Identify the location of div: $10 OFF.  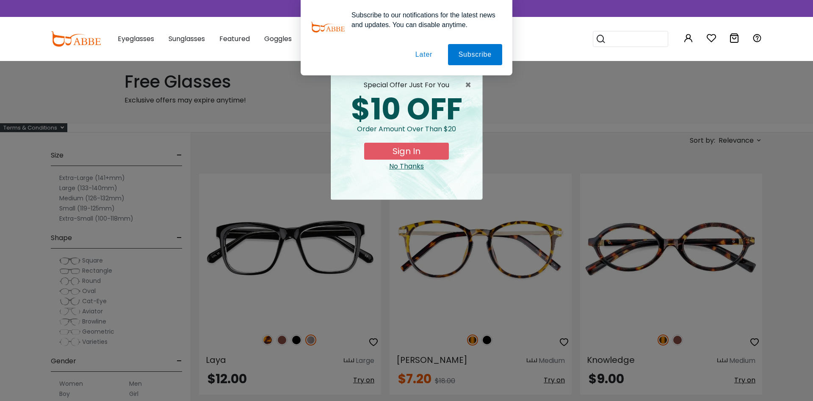
(406, 109).